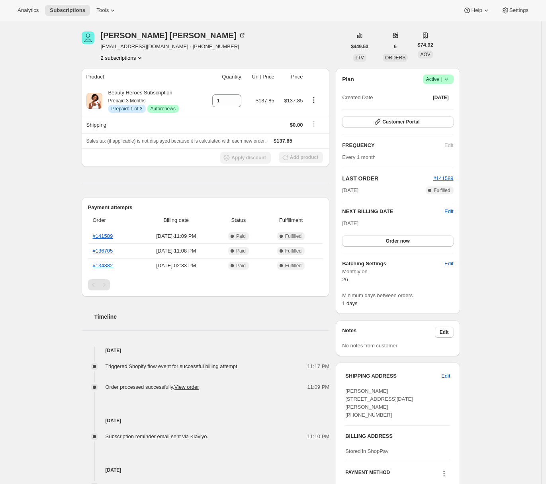 Image resolution: width=546 pixels, height=484 pixels. Describe the element at coordinates (88, 38) in the screenshot. I see `span: MONICA MENDOZA` at that location.